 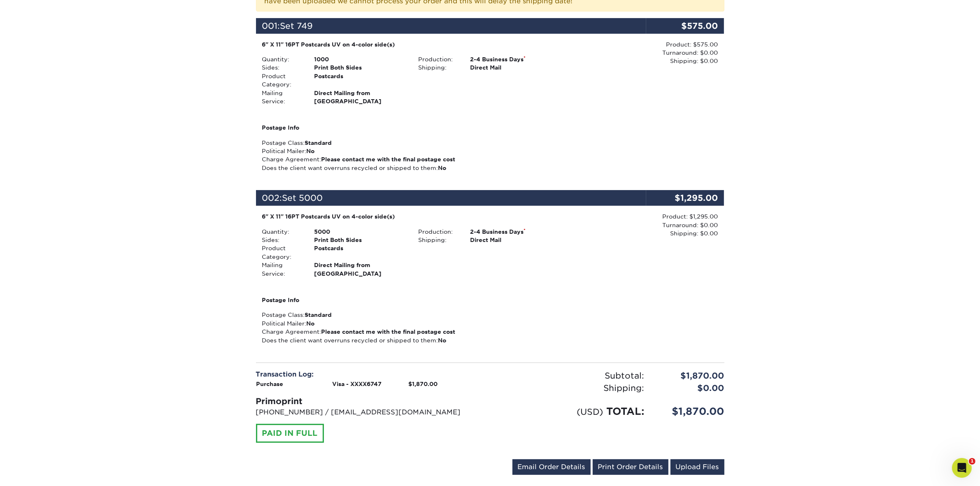 What do you see at coordinates (690, 389) in the screenshot?
I see `div: $0.00` at bounding box center [690, 389].